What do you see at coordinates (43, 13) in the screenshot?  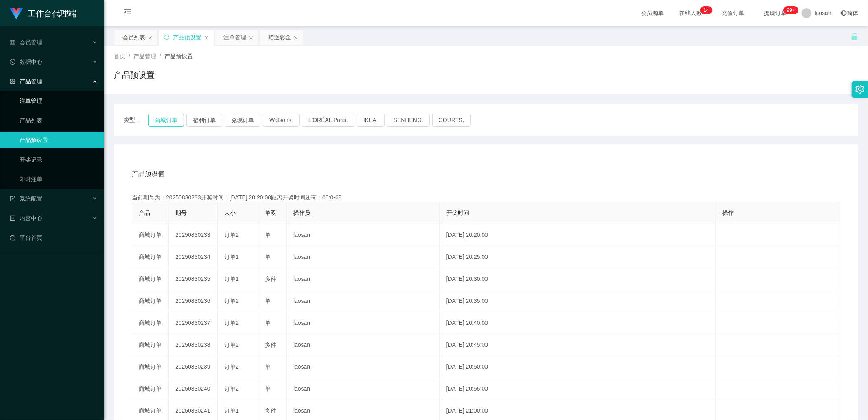 I see `a: 工作台代理端` at bounding box center [43, 13].